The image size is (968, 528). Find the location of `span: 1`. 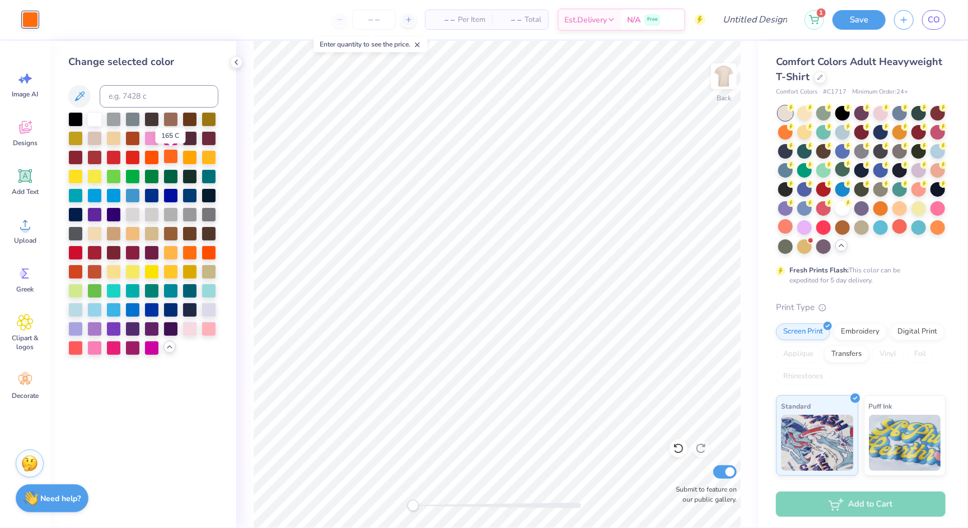

span: 1 is located at coordinates (822, 13).